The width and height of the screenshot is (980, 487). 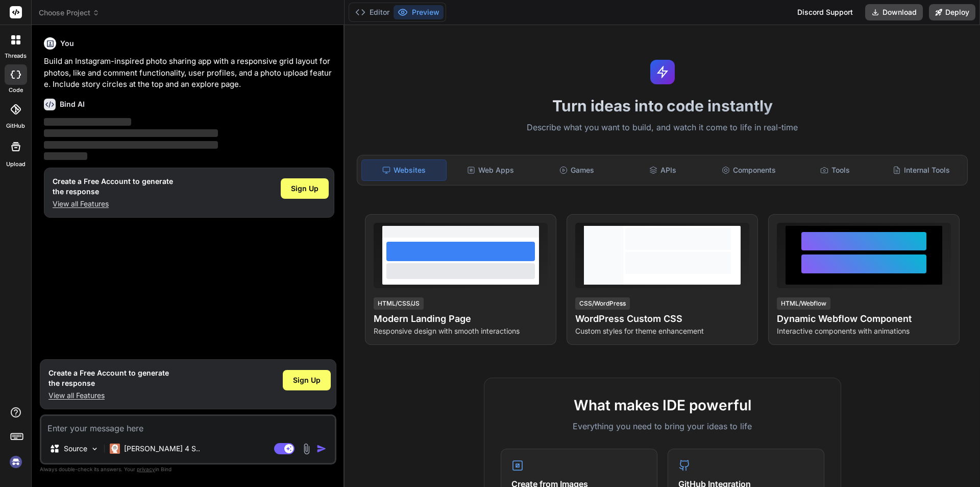 What do you see at coordinates (461, 331) in the screenshot?
I see `p: Responsive design with smooth interactions` at bounding box center [461, 331].